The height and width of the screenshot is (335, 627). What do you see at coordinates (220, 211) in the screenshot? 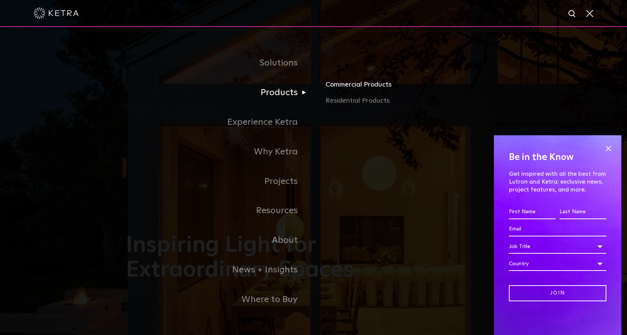
I see `a: Resources` at bounding box center [220, 211].